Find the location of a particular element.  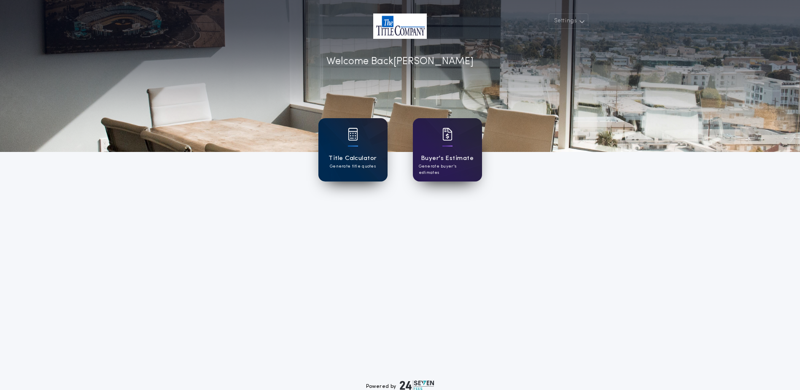

a: card iconTitle CalculatorGenerate title quotes is located at coordinates (353, 150).